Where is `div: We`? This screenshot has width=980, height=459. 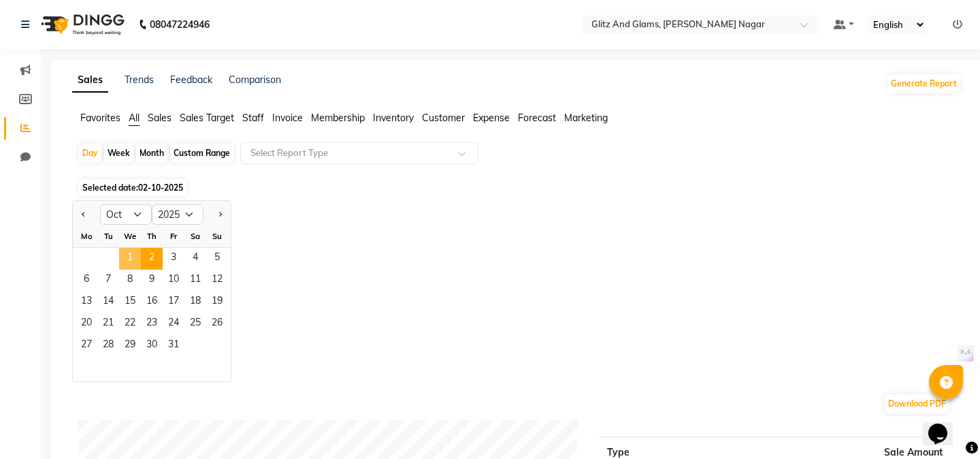
div: We is located at coordinates (130, 236).